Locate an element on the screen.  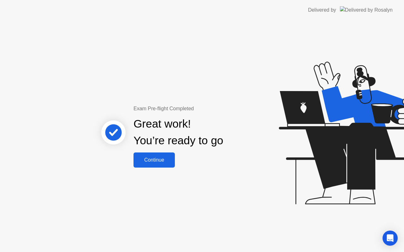
div: Continue is located at coordinates (154, 160).